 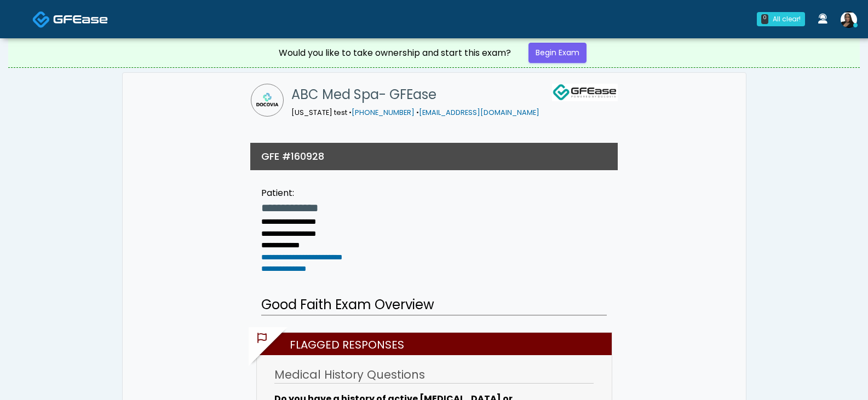 I want to click on h3: GFE #160928, so click(x=292, y=156).